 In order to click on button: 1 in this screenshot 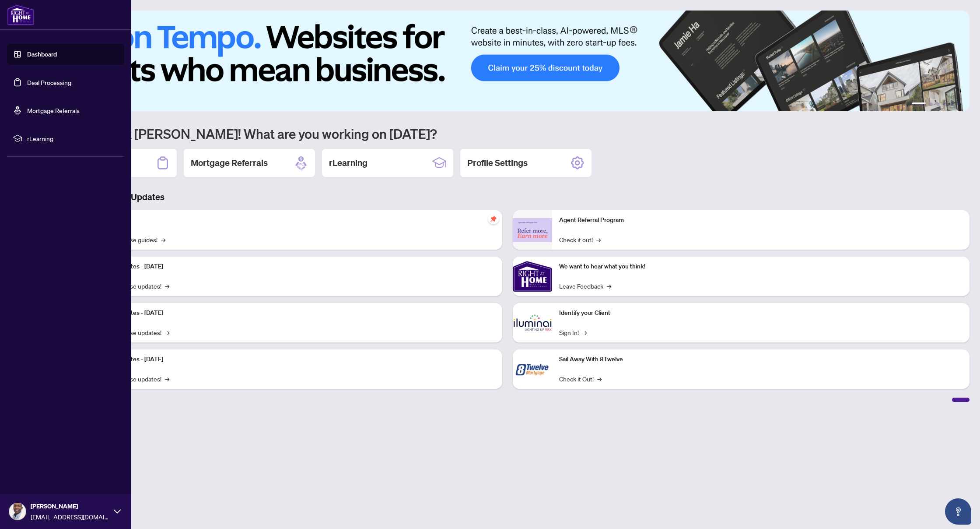, I will do `click(919, 104)`.